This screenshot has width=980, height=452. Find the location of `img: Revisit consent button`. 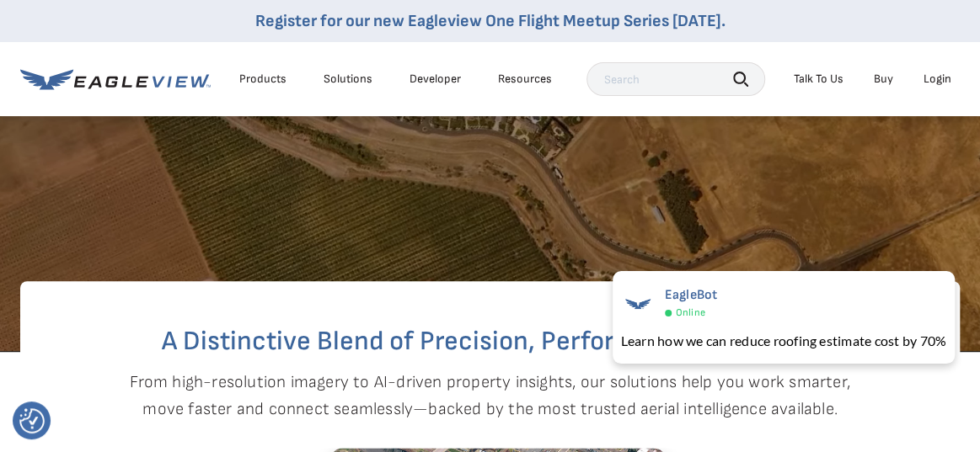

img: Revisit consent button is located at coordinates (32, 421).